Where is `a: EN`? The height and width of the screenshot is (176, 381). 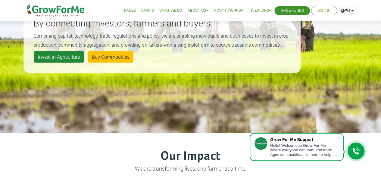
a: EN is located at coordinates (348, 11).